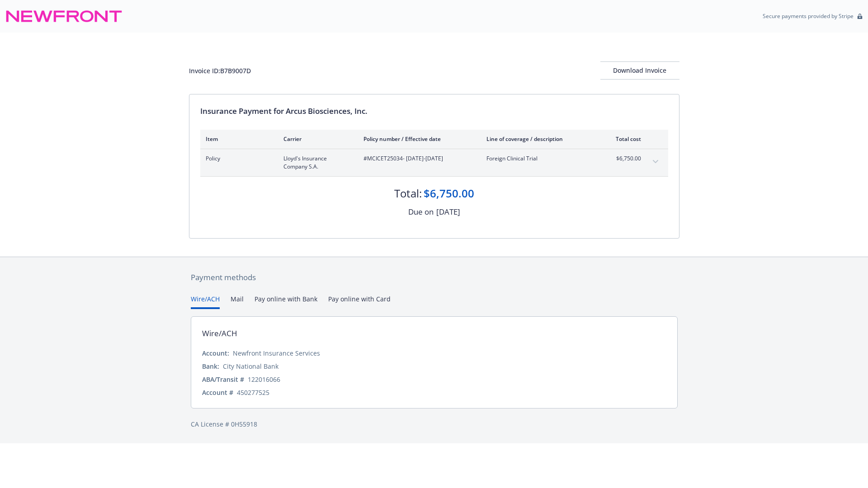  What do you see at coordinates (434, 278) in the screenshot?
I see `div: Payment methods` at bounding box center [434, 278].